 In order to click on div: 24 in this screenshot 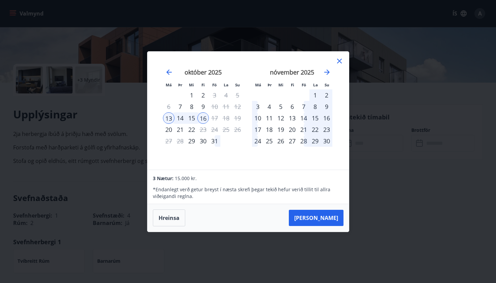, I will do `click(258, 141)`.